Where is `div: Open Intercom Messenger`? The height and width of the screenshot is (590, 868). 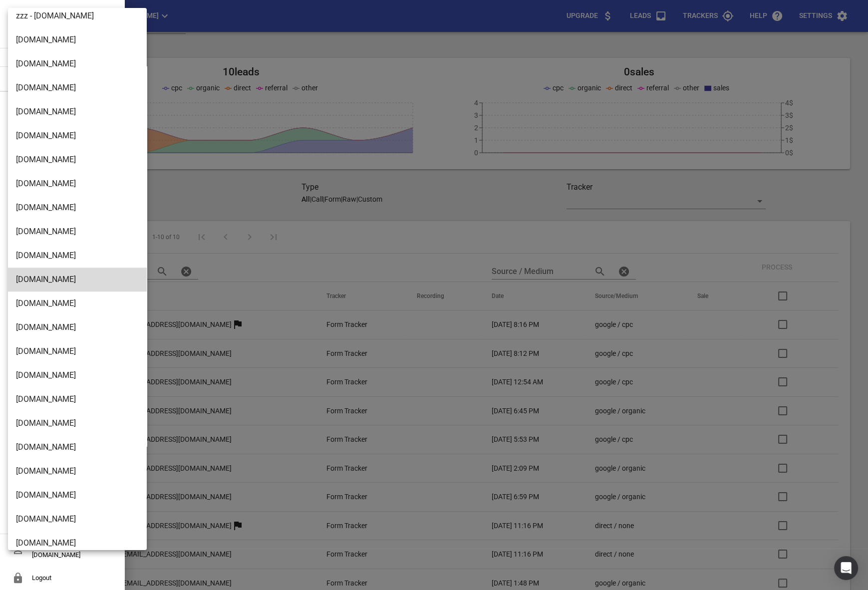
div: Open Intercom Messenger is located at coordinates (846, 568).